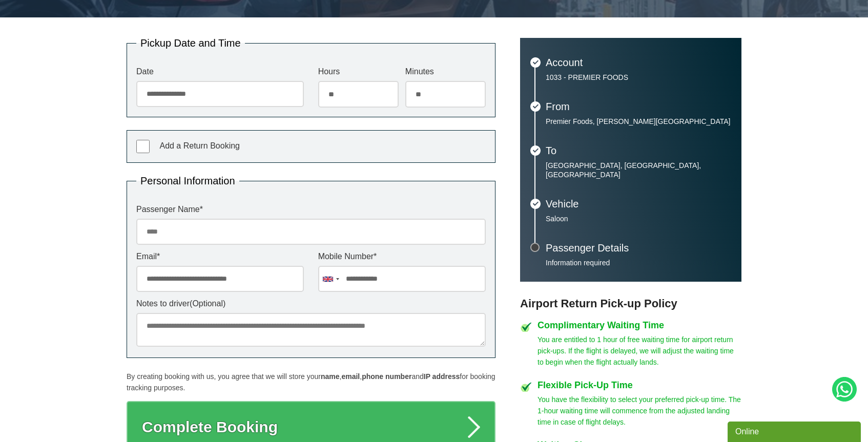 The height and width of the screenshot is (442, 868). Describe the element at coordinates (386, 376) in the screenshot. I see `strong: phone number` at that location.